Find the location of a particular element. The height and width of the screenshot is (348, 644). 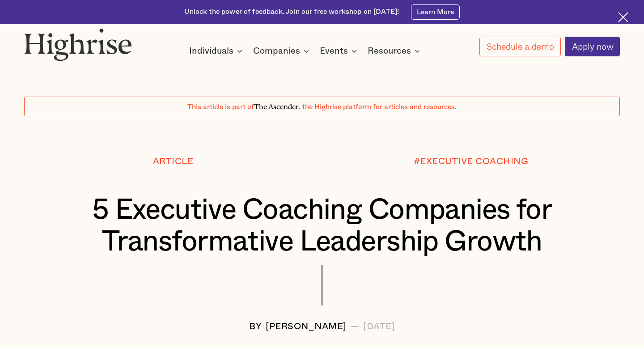

div: #EXECUTIVE COACHING is located at coordinates (471, 161).